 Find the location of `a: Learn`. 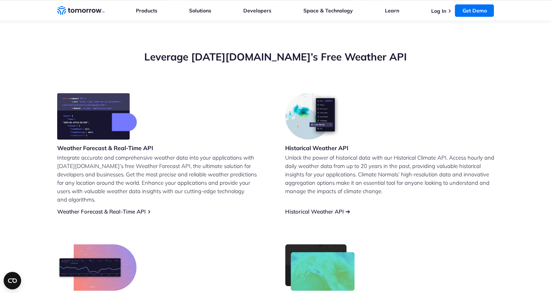

a: Learn is located at coordinates (392, 11).